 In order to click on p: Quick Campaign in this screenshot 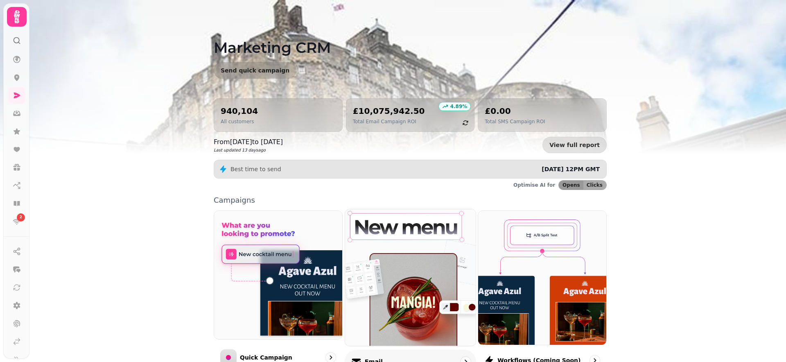, I will do `click(266, 358)`.